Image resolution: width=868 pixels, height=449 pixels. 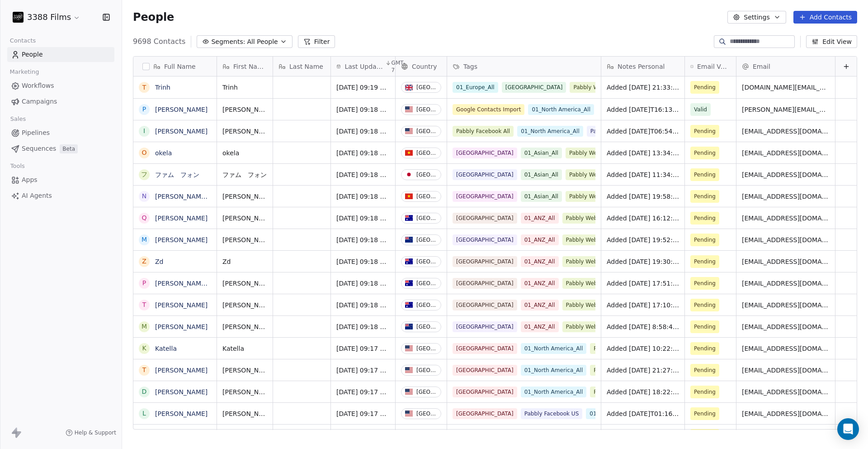 What do you see at coordinates (144, 326) in the screenshot?
I see `div: M` at bounding box center [144, 326].